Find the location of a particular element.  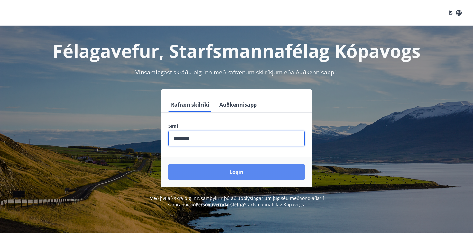

span: Vinsamlegast skráðu þig inn með rafrænum skilríkjum eða Auðkennisappi. is located at coordinates (236, 72).